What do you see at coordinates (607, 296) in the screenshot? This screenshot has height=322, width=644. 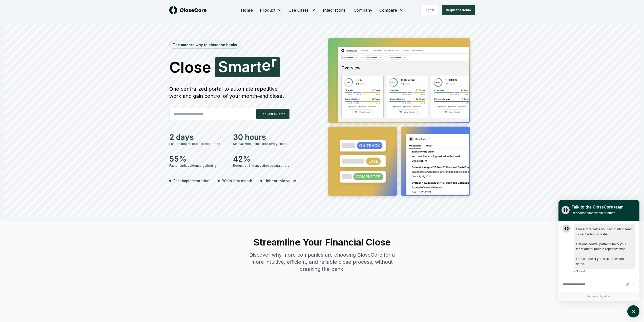 I see `a: Atlas` at bounding box center [607, 296].